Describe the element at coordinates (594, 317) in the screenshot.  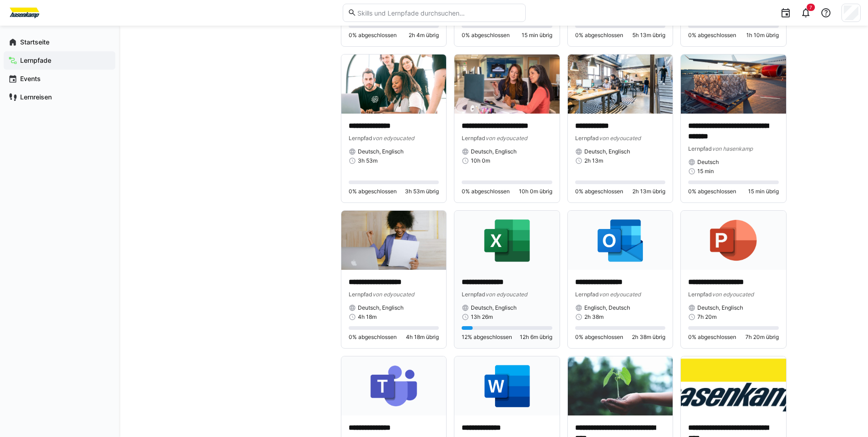
I see `span: 2h 38m` at that location.